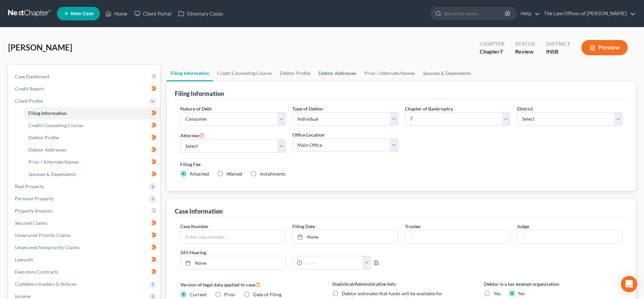 The image size is (644, 299). Describe the element at coordinates (46, 284) in the screenshot. I see `span: Codebtors Insiders & Notices` at that location.